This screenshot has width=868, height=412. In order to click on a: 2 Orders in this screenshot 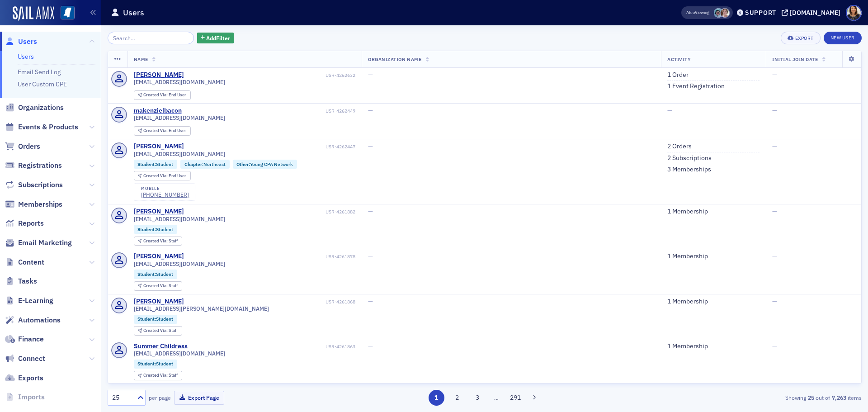, I will do `click(679, 146)`.